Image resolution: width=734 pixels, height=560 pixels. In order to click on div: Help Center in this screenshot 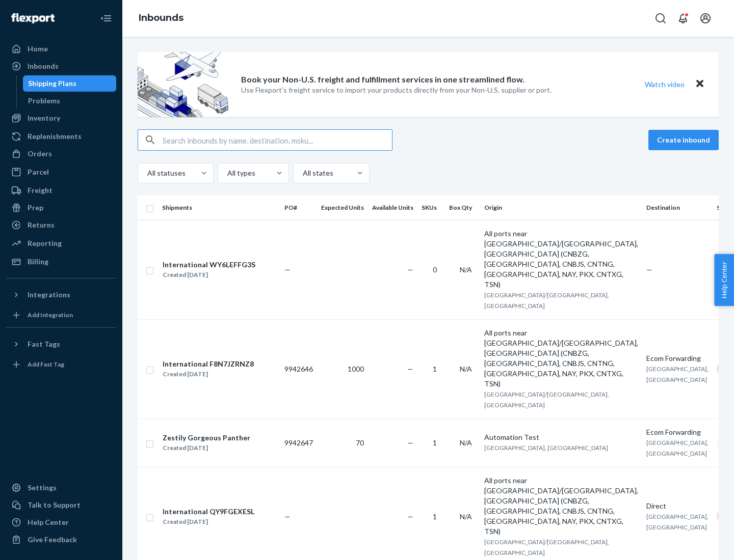, I will do `click(48, 522)`.